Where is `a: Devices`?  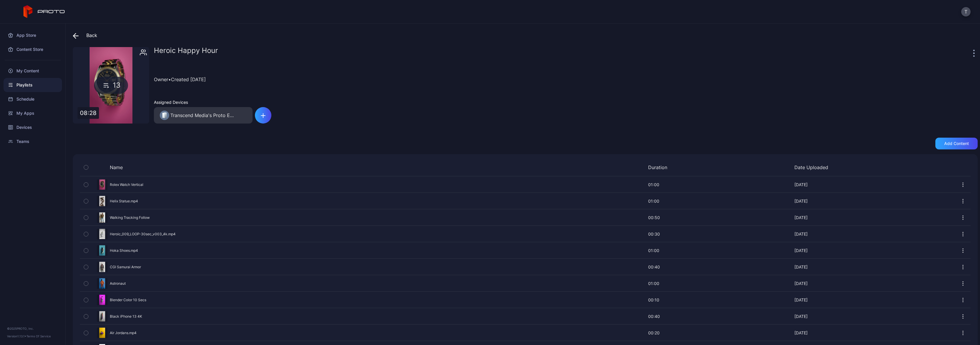
a: Devices is located at coordinates (33, 127).